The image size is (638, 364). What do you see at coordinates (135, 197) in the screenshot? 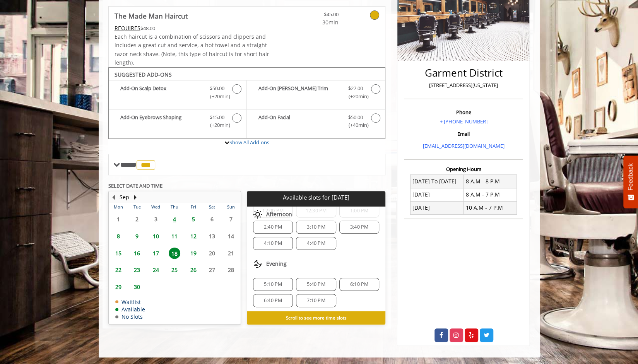
I see `button: Next Month` at bounding box center [135, 197].